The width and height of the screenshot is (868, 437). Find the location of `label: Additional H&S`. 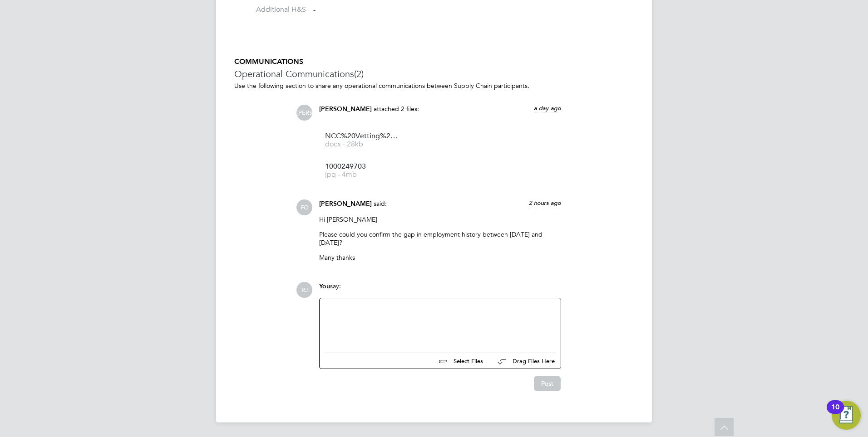

label: Additional H&S is located at coordinates (270, 10).